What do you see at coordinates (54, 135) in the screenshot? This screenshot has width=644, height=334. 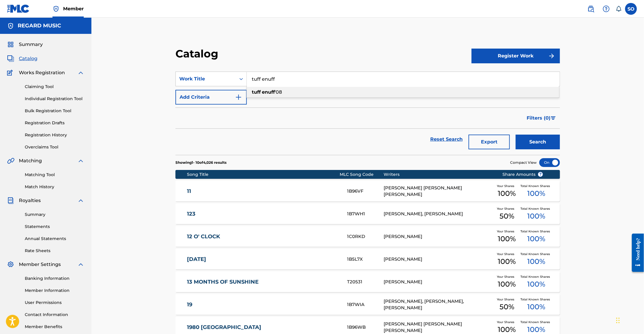 I see `a: Registration History` at bounding box center [54, 135].